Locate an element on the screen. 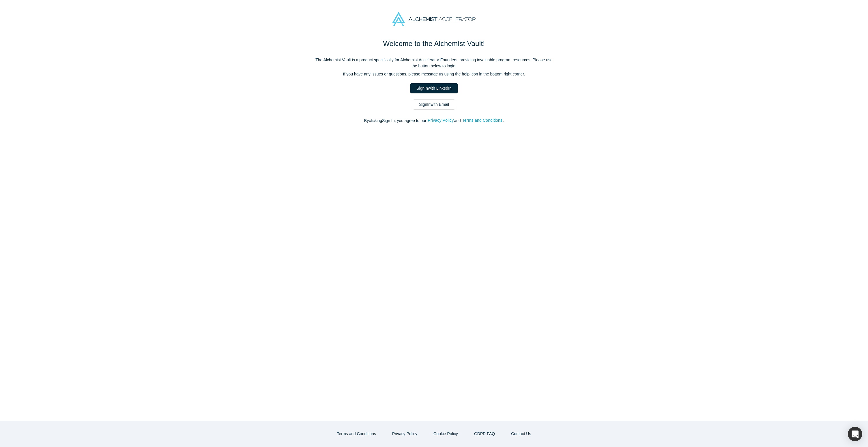 The width and height of the screenshot is (868, 447). a: SignInwith Email is located at coordinates (434, 104).